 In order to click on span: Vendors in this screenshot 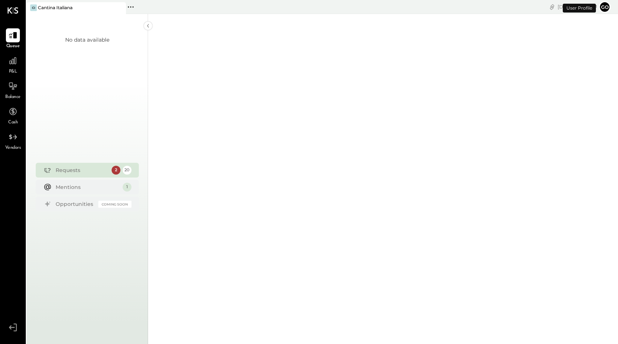, I will do `click(13, 148)`.